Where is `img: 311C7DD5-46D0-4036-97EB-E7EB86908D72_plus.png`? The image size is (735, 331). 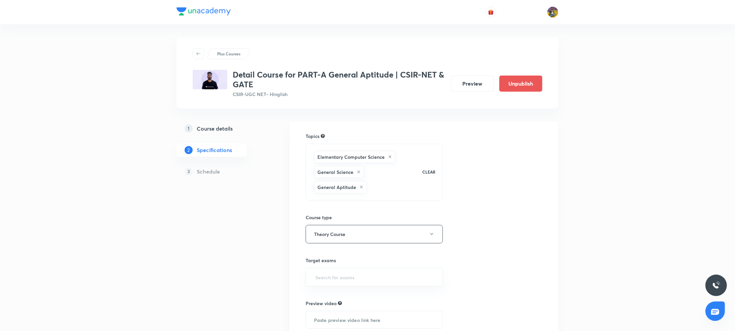 img: 311C7DD5-46D0-4036-97EB-E7EB86908D72_plus.png is located at coordinates (210, 80).